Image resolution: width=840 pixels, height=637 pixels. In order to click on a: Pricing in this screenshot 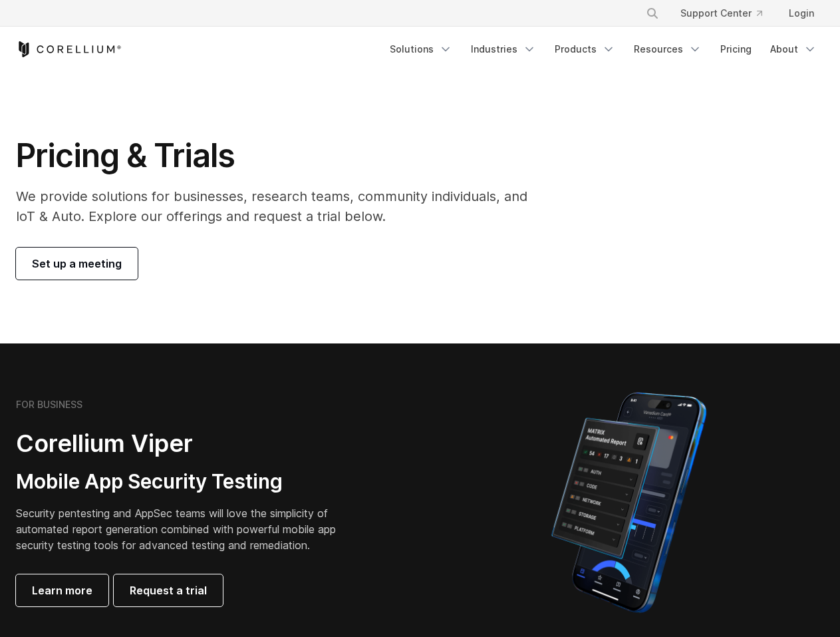, I will do `click(736, 49)`.